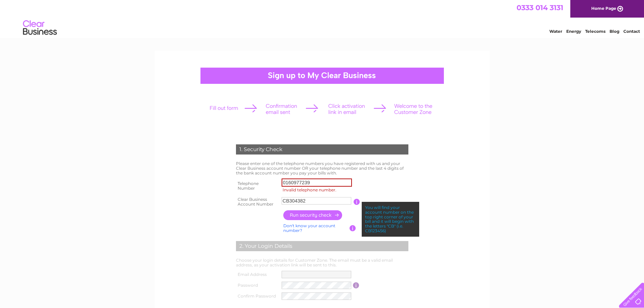 The width and height of the screenshot is (644, 308). I want to click on div: 2. Your Login Details, so click(322, 246).